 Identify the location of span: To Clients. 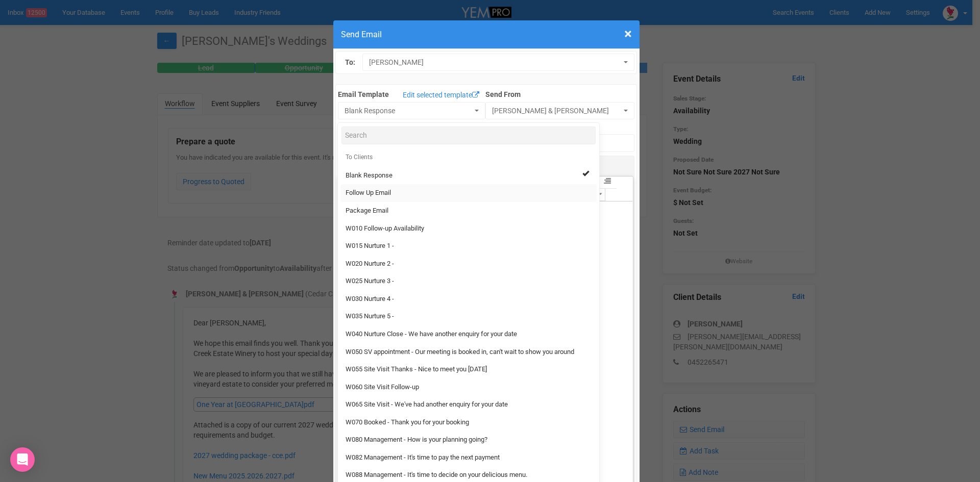
(359, 157).